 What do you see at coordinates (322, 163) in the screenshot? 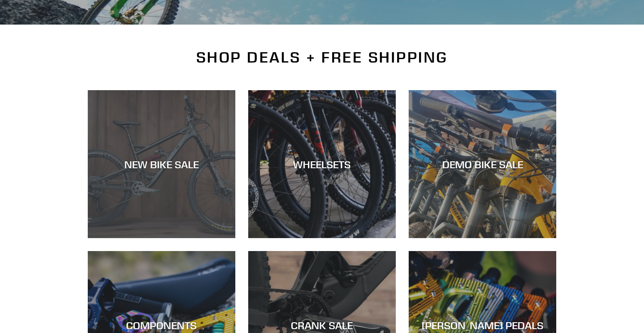
I see `div: WHEELSETS` at bounding box center [322, 163].